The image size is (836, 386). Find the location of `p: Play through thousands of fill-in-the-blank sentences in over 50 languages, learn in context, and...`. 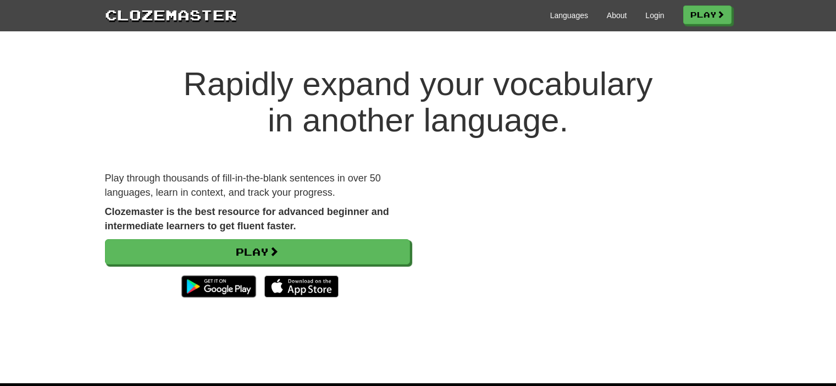

p: Play through thousands of fill-in-the-blank sentences in over 50 languages, learn in context, and... is located at coordinates (257, 185).